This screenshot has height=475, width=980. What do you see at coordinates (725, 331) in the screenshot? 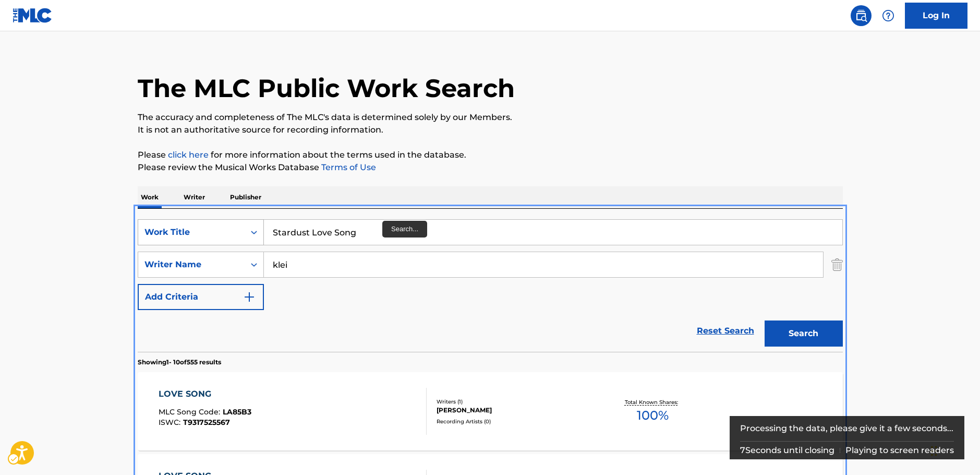
I see `a: Reset Search` at bounding box center [725, 331].